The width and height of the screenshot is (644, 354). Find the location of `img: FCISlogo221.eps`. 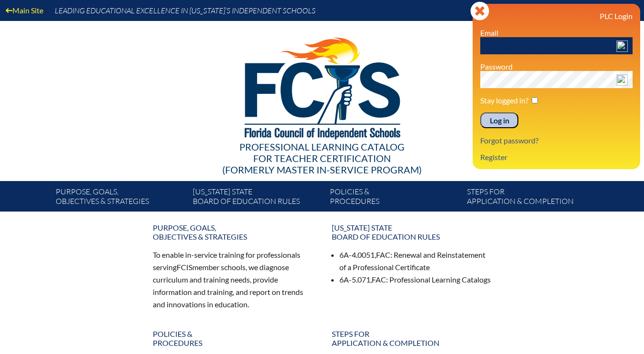

img: FCISlogo221.eps is located at coordinates (322, 86).